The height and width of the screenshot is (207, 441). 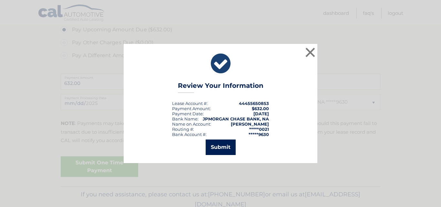 I want to click on h3: Review Your Information, so click(x=221, y=87).